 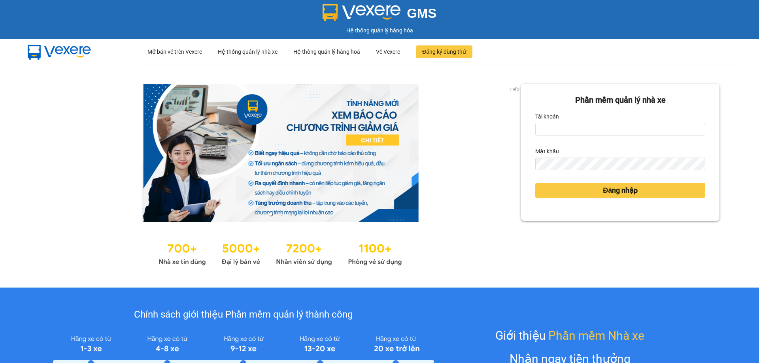 What do you see at coordinates (421, 13) in the screenshot?
I see `span: GMS` at bounding box center [421, 13].